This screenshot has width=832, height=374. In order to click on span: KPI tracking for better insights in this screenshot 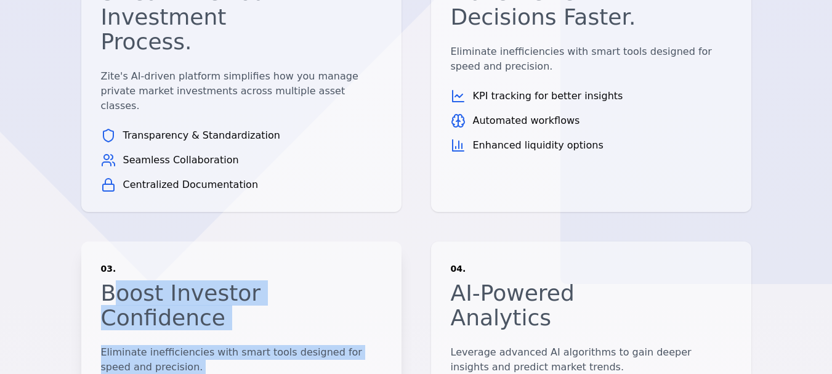, I will do `click(548, 96)`.